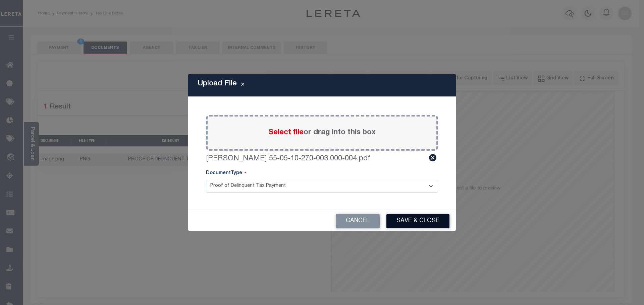 The image size is (644, 305). I want to click on h5: Upload File, so click(217, 84).